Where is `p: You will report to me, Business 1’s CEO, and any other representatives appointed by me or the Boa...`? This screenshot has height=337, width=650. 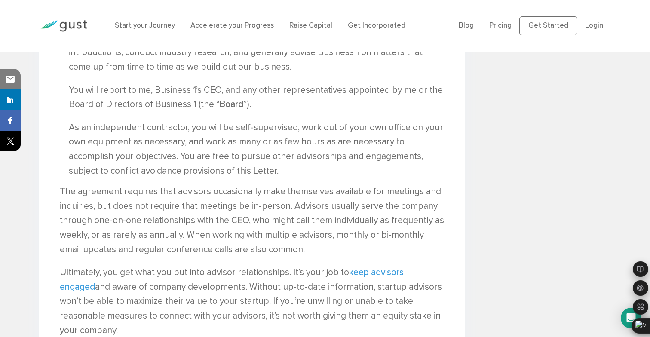
p: You will report to me, Business 1’s CEO, and any other representatives appointed by me or the Boa... is located at coordinates (257, 97).